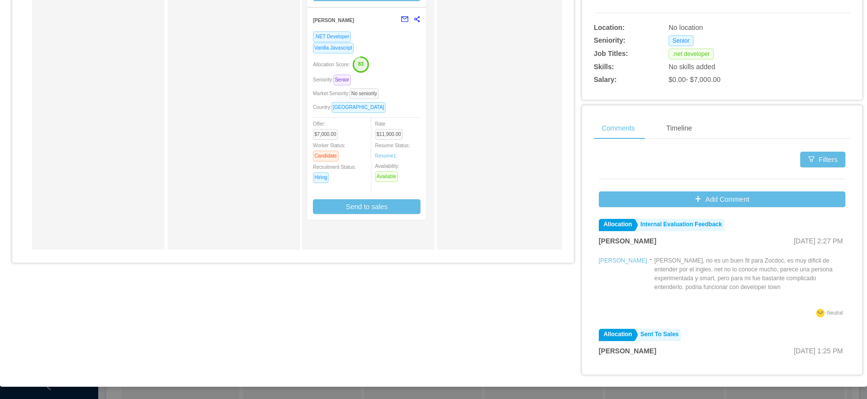 This screenshot has height=399, width=867. What do you see at coordinates (325, 135) in the screenshot?
I see `span: $7,000.00` at bounding box center [325, 135].